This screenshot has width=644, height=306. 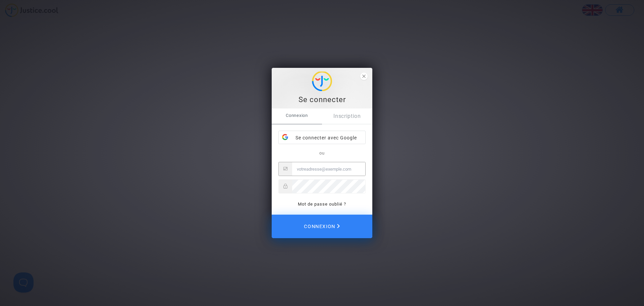 What do you see at coordinates (347, 116) in the screenshot?
I see `a: Inscription` at bounding box center [347, 116].